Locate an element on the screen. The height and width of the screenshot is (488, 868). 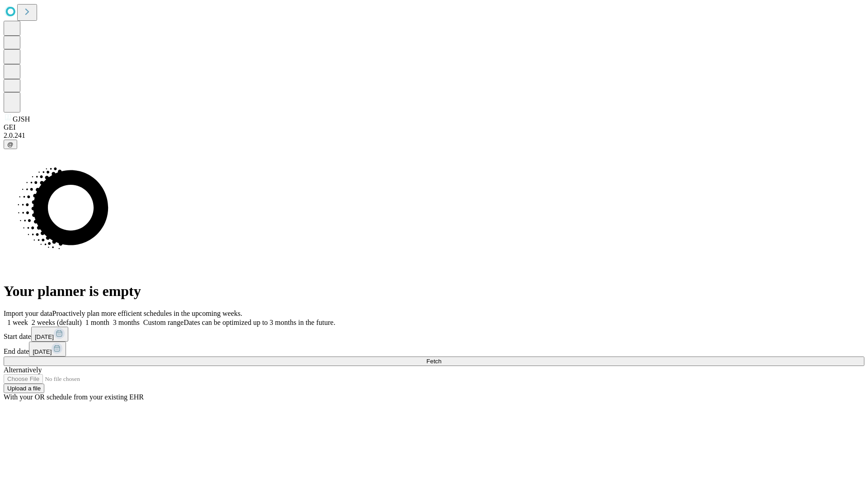
span: 1 week is located at coordinates (18, 322).